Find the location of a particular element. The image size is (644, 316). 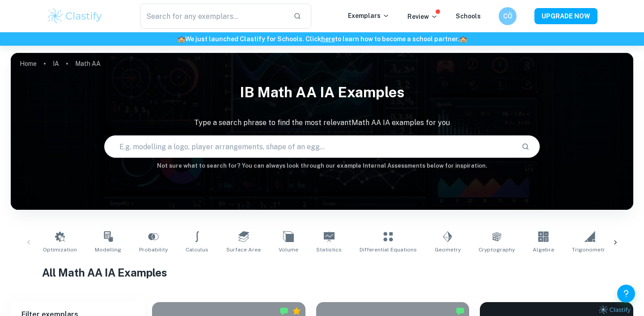

button: CÖ is located at coordinates (508, 16).